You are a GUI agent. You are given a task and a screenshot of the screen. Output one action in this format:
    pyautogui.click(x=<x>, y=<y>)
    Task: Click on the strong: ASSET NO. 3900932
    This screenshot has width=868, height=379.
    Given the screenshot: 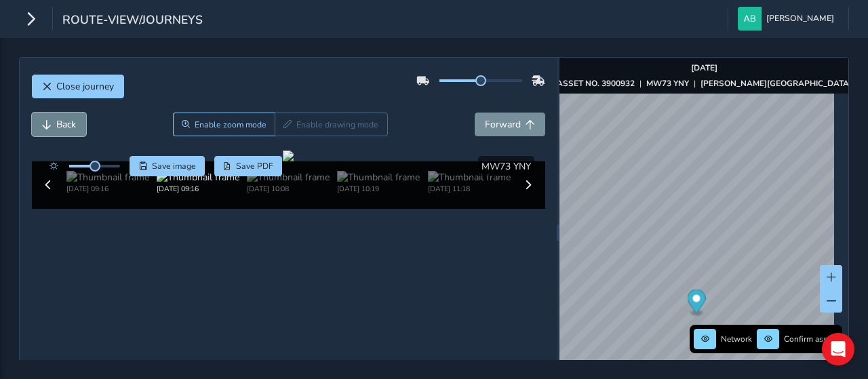 What is the action you would take?
    pyautogui.click(x=595, y=84)
    